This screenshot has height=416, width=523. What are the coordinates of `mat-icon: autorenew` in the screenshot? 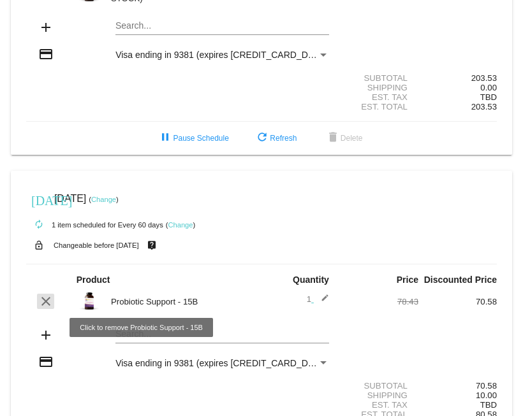 It's located at (39, 225).